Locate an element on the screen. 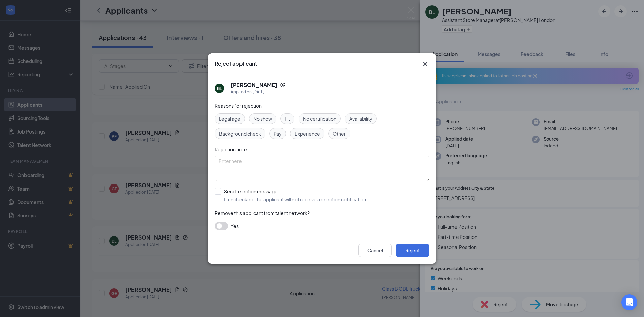  span: Yes is located at coordinates (235, 226).